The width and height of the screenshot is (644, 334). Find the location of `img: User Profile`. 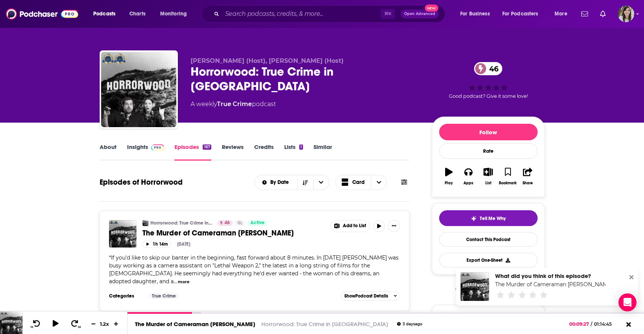

img: User Profile is located at coordinates (626, 14).